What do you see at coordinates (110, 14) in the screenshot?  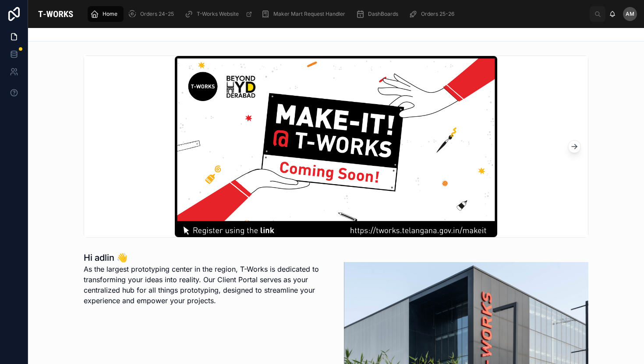 I see `span: Home` at bounding box center [110, 14].